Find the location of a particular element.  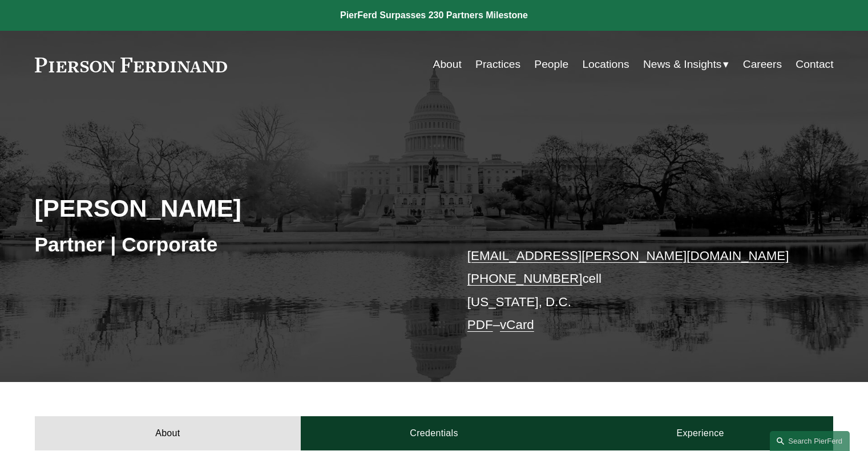

a: Locations is located at coordinates (605, 64).